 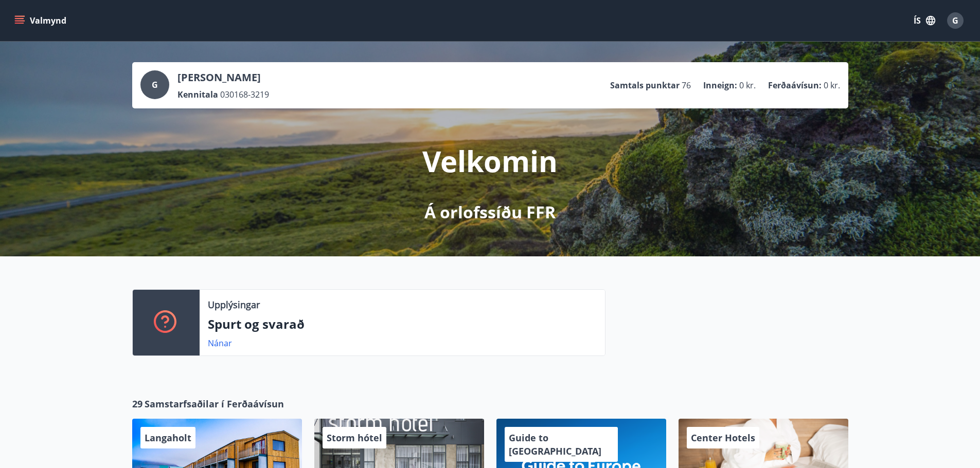 I want to click on p: Á orlofssíðu FFR, so click(x=490, y=213).